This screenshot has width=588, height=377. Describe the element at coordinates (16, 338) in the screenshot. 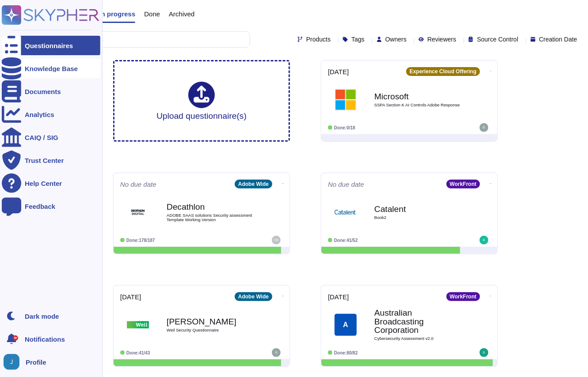

I see `div: 9+` at that location.